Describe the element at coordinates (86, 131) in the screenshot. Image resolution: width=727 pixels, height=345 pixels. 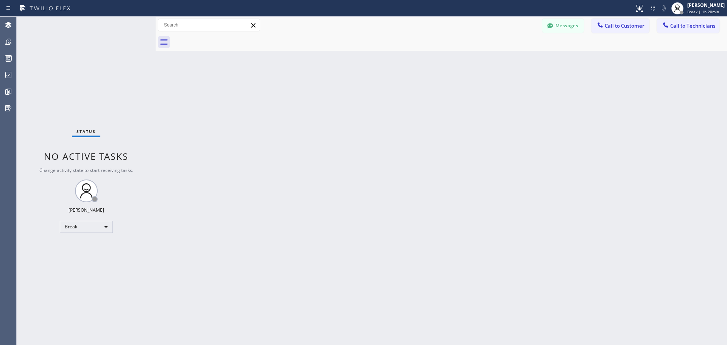
I see `span: Status` at that location.